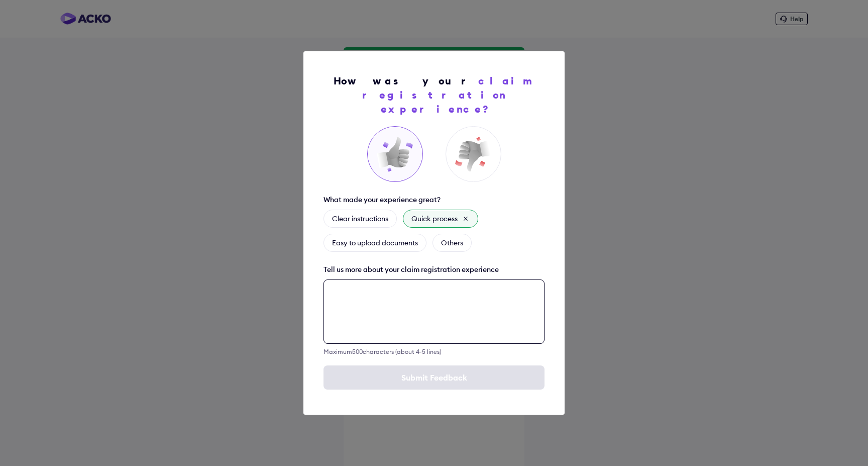  Describe the element at coordinates (434, 351) in the screenshot. I see `div: Maximum 500 characters (about 4-5 lines)` at that location.